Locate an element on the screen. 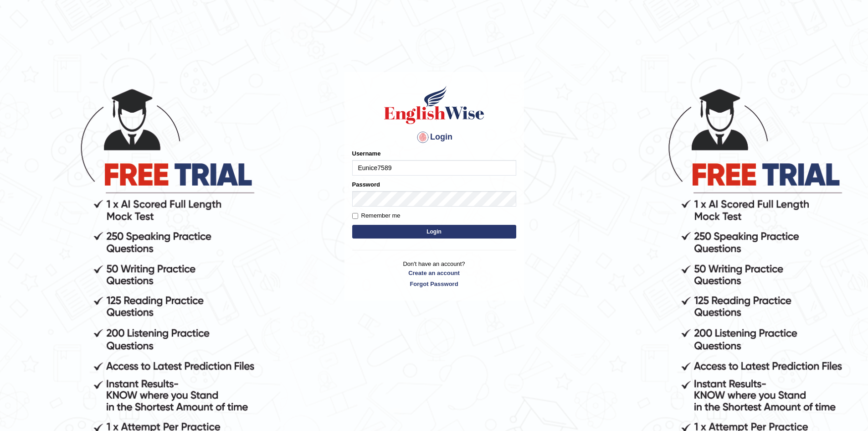  a: Create an account is located at coordinates (435, 273).